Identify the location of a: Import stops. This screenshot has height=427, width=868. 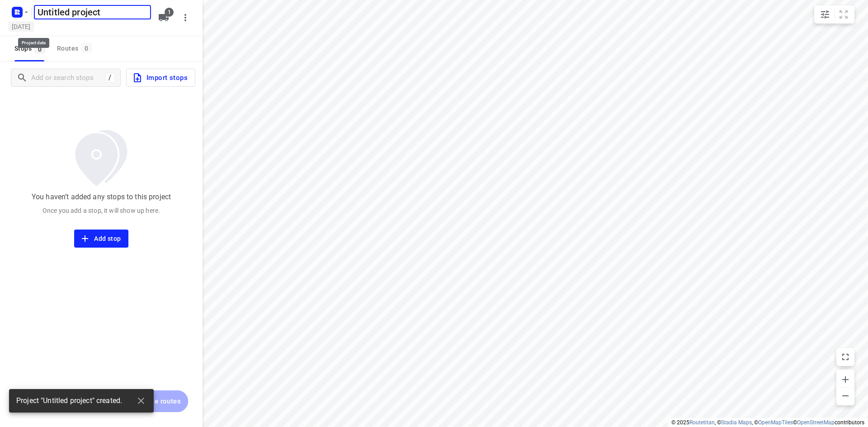
(158, 77).